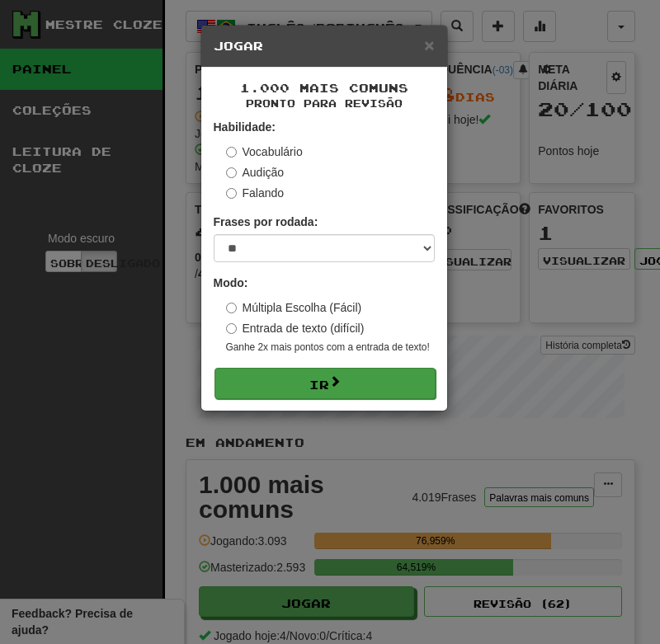 The height and width of the screenshot is (644, 660). What do you see at coordinates (231, 283) in the screenshot?
I see `font: Modo:` at bounding box center [231, 283].